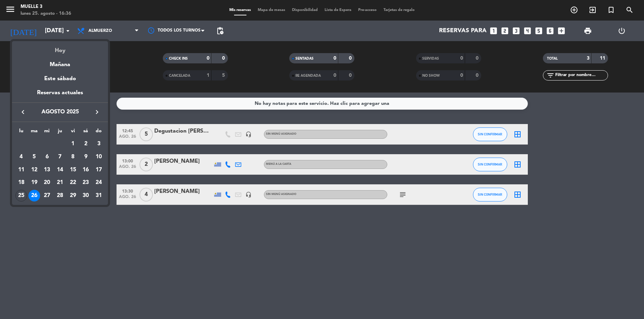  I want to click on i: keyboard_arrow_left, so click(23, 112).